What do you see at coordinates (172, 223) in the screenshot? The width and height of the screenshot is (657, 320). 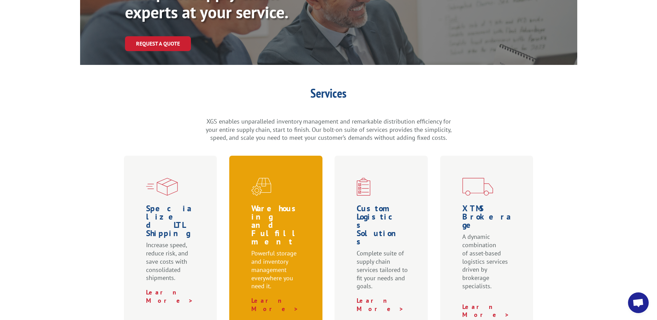 I see `h1: Specialized LTL Shipping` at bounding box center [172, 223].